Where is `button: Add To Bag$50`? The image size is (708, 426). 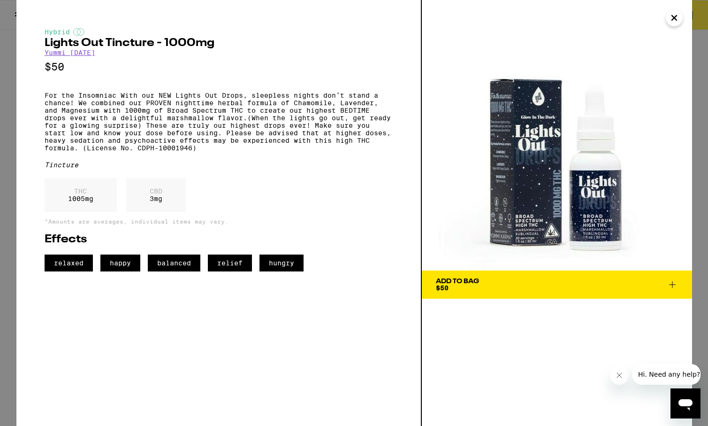 button: Add To Bag$50 is located at coordinates (557, 284).